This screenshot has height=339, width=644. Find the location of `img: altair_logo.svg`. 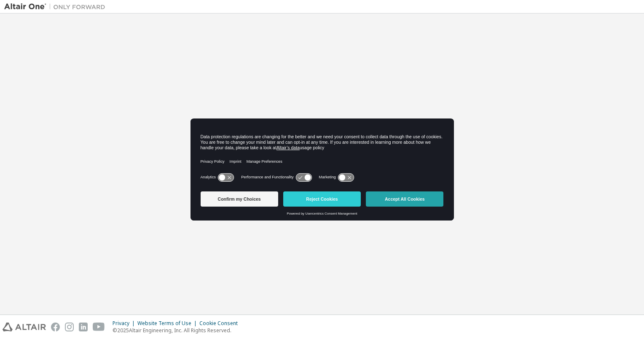

img: altair_logo.svg is located at coordinates (24, 327).